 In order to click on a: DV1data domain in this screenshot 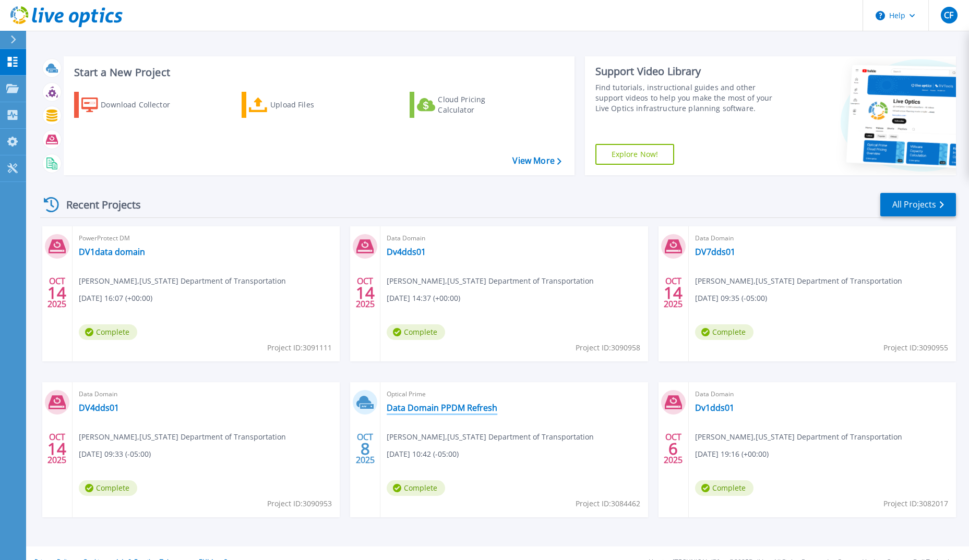, I will do `click(112, 252)`.